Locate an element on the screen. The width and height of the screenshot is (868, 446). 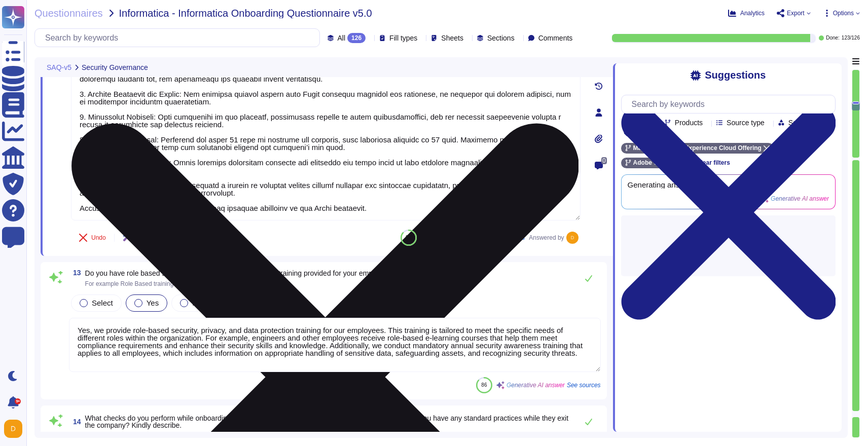
button: Analytics is located at coordinates (746, 13).